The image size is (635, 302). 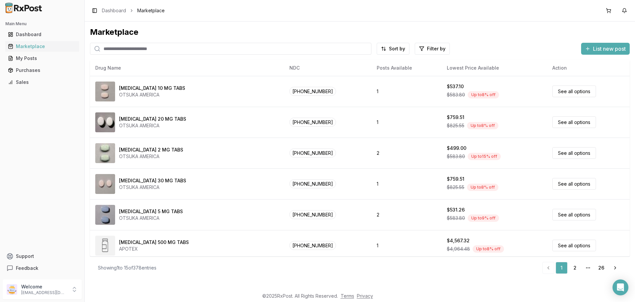 What do you see at coordinates (456, 210) in the screenshot?
I see `div: $531.26` at bounding box center [456, 210].